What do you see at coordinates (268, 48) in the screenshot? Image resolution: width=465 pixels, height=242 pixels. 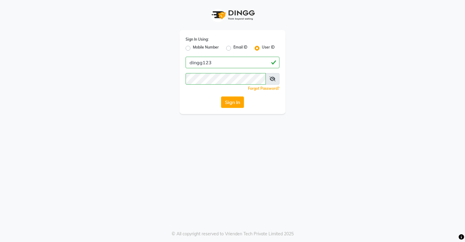 I see `label: User ID` at bounding box center [268, 48].